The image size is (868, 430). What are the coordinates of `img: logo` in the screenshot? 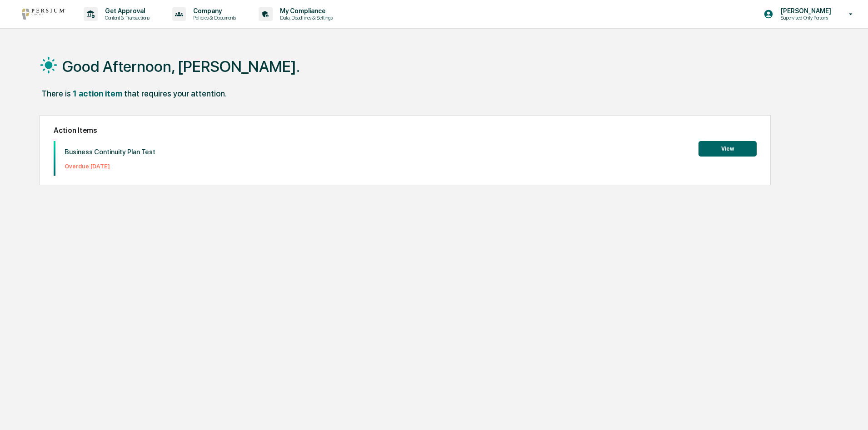 It's located at (44, 14).